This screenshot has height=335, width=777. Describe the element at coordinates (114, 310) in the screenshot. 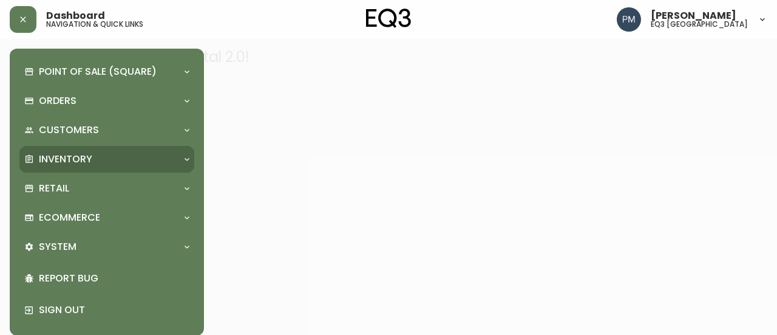

I see `p: Sign Out` at that location.